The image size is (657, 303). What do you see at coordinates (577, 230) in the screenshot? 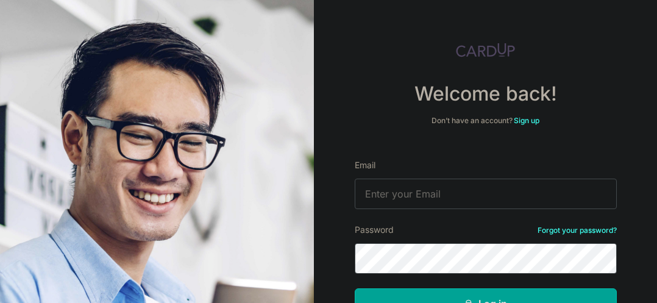
I see `a: Forgot your password?` at bounding box center [577, 230].